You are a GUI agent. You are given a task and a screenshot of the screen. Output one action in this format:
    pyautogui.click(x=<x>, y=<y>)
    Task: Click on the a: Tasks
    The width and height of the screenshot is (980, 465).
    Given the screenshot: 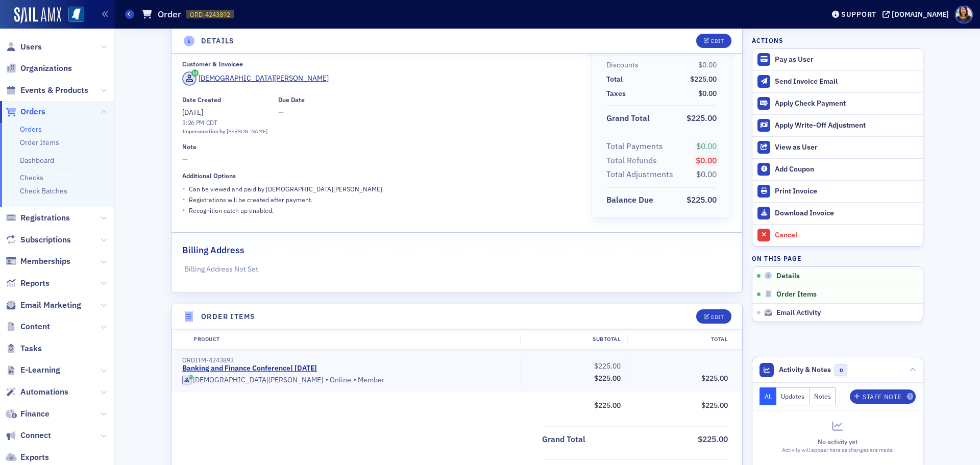 What is the action you would take?
    pyautogui.click(x=24, y=349)
    